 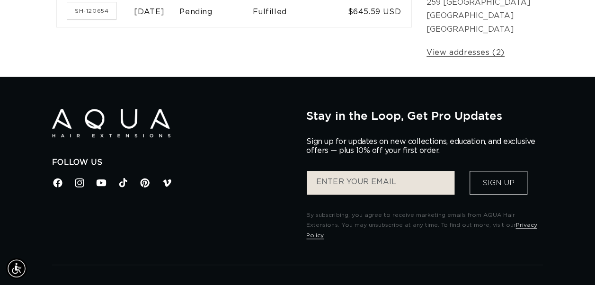 What do you see at coordinates (498, 183) in the screenshot?
I see `button: Sign Up` at bounding box center [498, 183].